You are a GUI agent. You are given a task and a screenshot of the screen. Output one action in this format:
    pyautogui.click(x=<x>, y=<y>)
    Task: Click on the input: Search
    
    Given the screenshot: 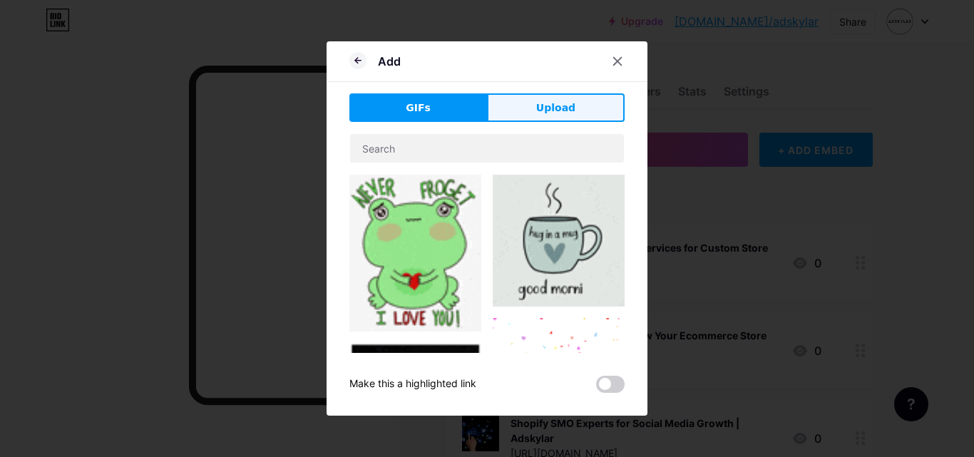 What is the action you would take?
    pyautogui.click(x=487, y=148)
    